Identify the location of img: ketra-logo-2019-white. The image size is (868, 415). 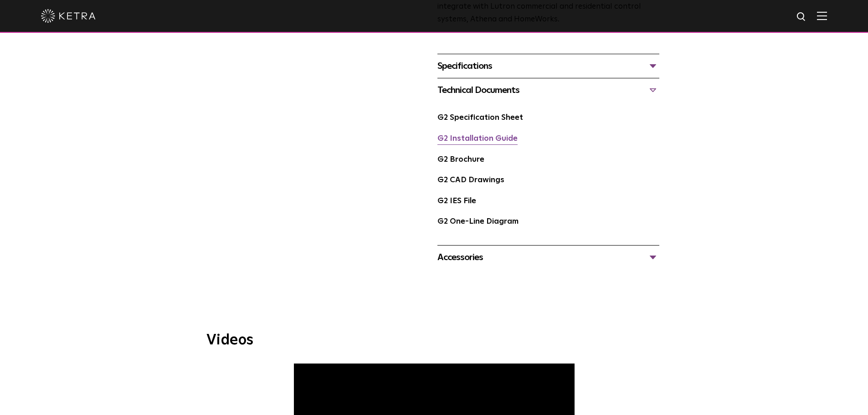
(68, 16).